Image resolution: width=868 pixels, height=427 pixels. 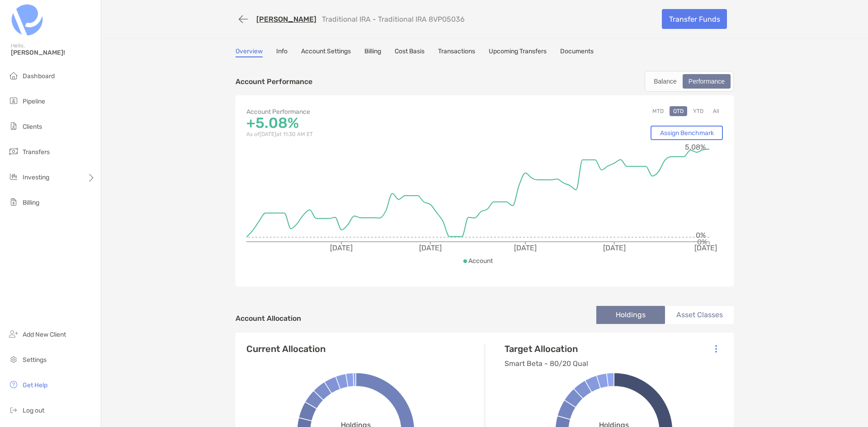 What do you see at coordinates (706, 81) in the screenshot?
I see `div: Performance` at bounding box center [706, 81].